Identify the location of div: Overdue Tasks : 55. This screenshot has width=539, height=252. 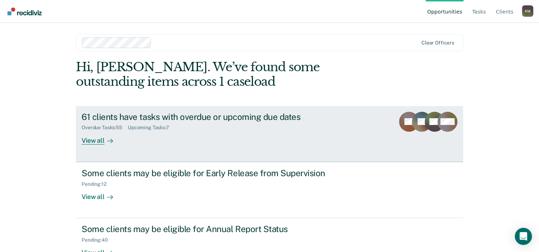
(105, 127).